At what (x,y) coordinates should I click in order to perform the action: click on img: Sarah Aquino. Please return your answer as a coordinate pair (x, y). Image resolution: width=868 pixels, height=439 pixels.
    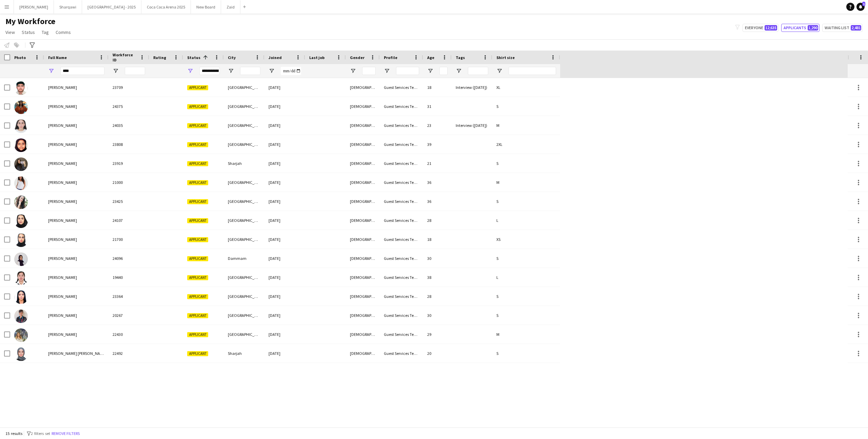
    Looking at the image, I should click on (21, 278).